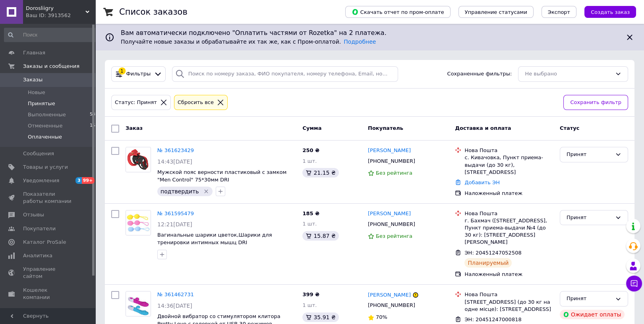 Image resolution: width=644 pixels, height=324 pixels. I want to click on span: Новые, so click(37, 93).